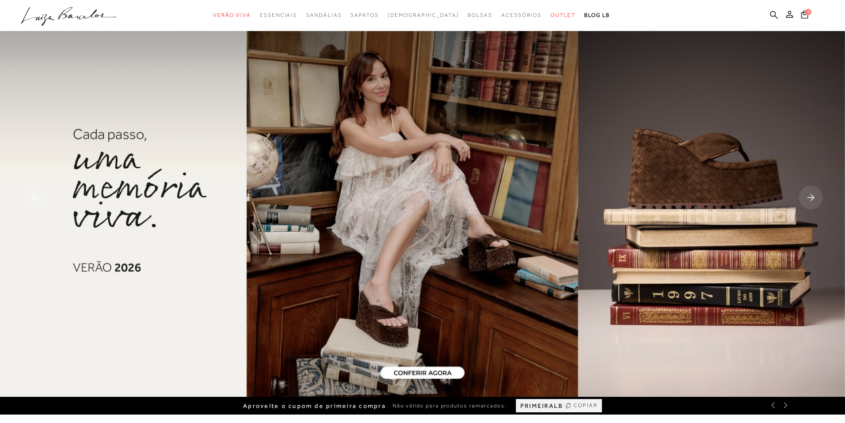  I want to click on span: Verão Viva, so click(232, 15).